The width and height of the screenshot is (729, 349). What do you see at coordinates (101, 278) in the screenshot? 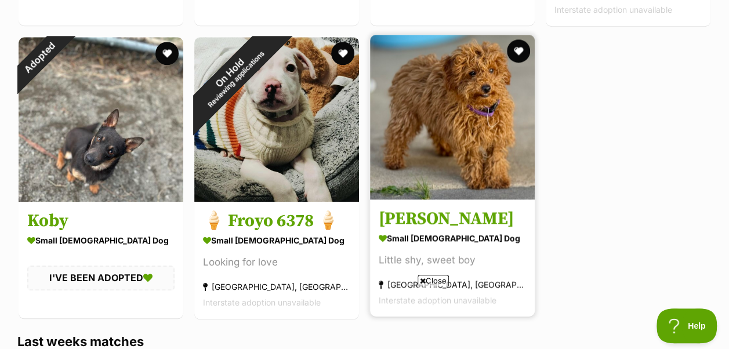
I see `div: I'VE BEEN ADOPTED` at bounding box center [101, 278].